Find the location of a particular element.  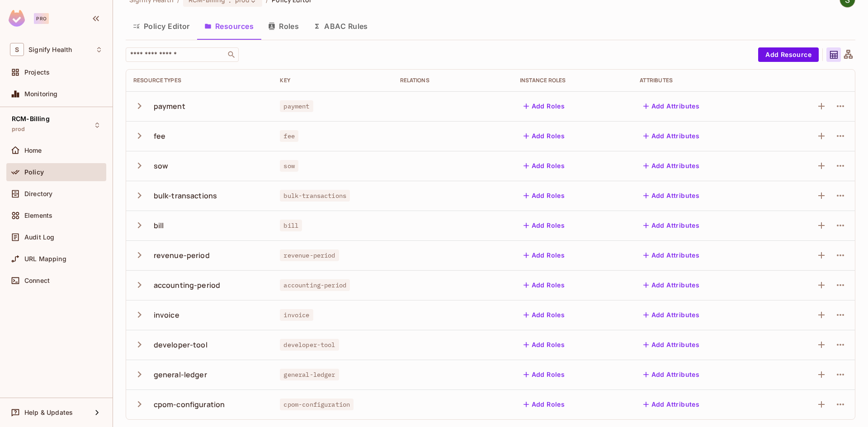

span: Policy is located at coordinates (34, 172).